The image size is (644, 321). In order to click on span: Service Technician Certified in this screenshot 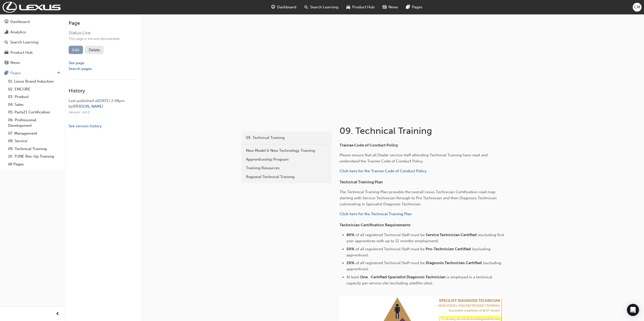, I will do `click(451, 235)`.